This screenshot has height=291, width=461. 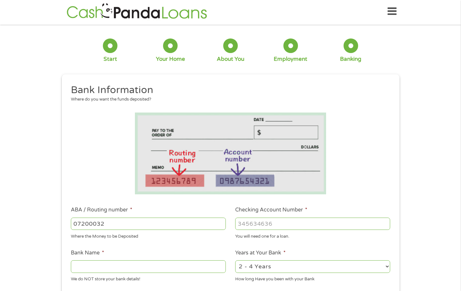 What do you see at coordinates (148, 224) in the screenshot?
I see `input: 263177916` at bounding box center [148, 224].